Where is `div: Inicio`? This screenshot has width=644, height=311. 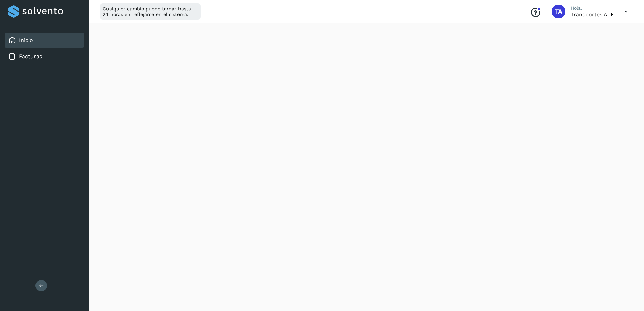 div: Inicio is located at coordinates (44, 40).